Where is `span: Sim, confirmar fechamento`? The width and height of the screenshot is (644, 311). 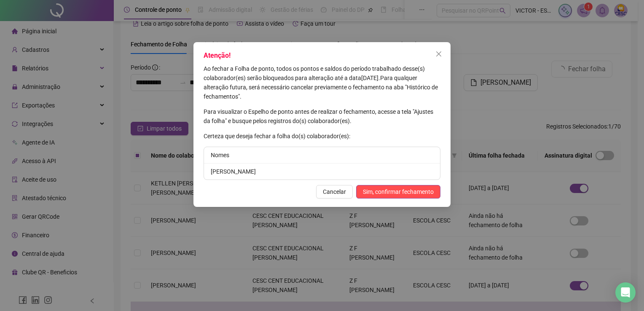 span: Sim, confirmar fechamento is located at coordinates (398, 192).